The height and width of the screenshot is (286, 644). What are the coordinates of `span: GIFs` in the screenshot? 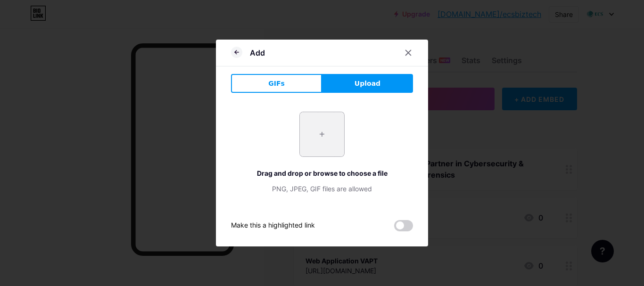 It's located at (276, 83).